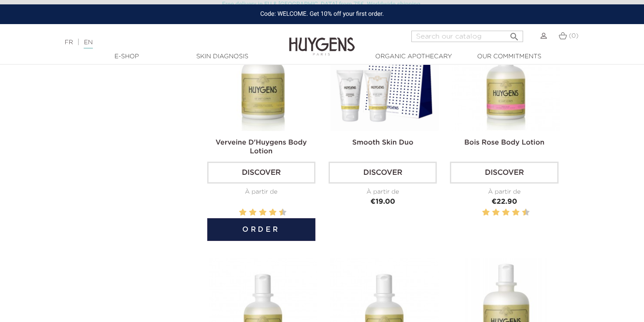  I want to click on a: Verveine D'Huygens Body Lotion, so click(261, 147).